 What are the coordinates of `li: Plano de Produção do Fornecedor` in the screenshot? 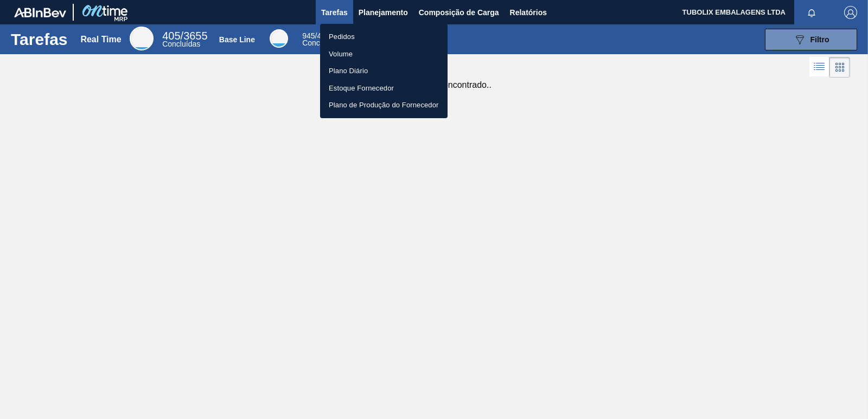 It's located at (383, 105).